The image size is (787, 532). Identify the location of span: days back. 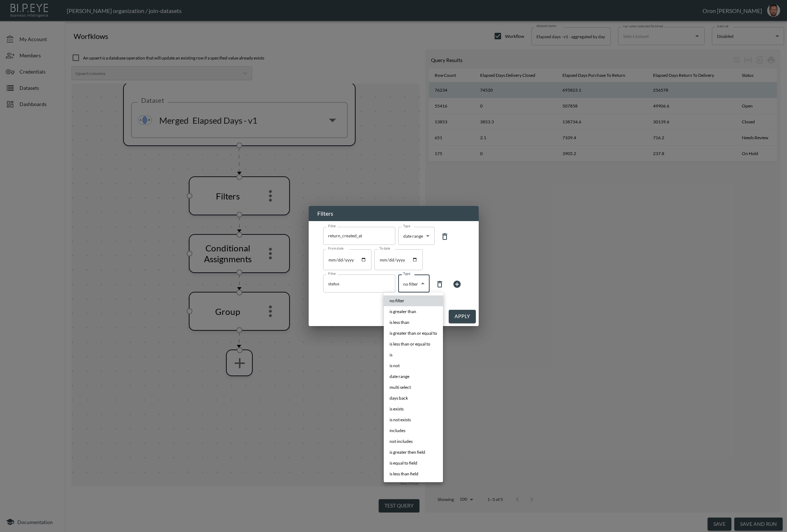
(399, 398).